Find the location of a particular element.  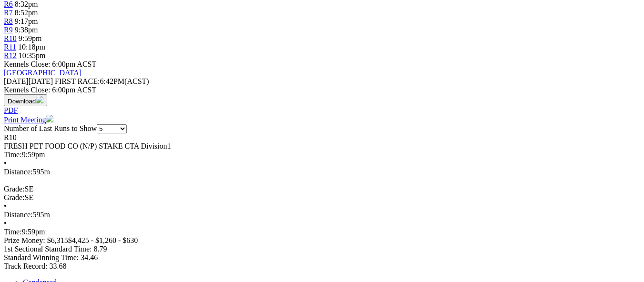

div: FRESH PET FOOD CO (N/P) STAKE CTA Division1 is located at coordinates (322, 146).